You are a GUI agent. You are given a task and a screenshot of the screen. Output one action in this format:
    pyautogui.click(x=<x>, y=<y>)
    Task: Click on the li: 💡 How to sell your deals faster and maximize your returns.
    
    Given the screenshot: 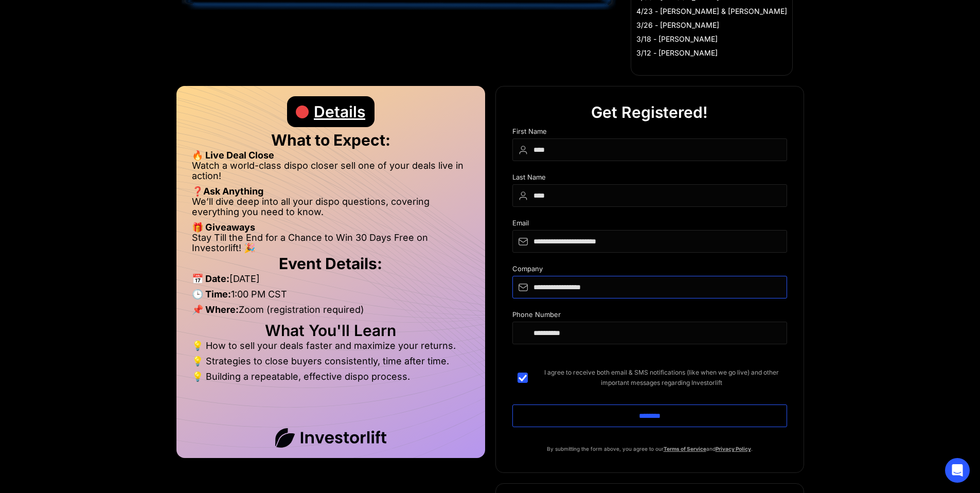 What is the action you would take?
    pyautogui.click(x=331, y=349)
    